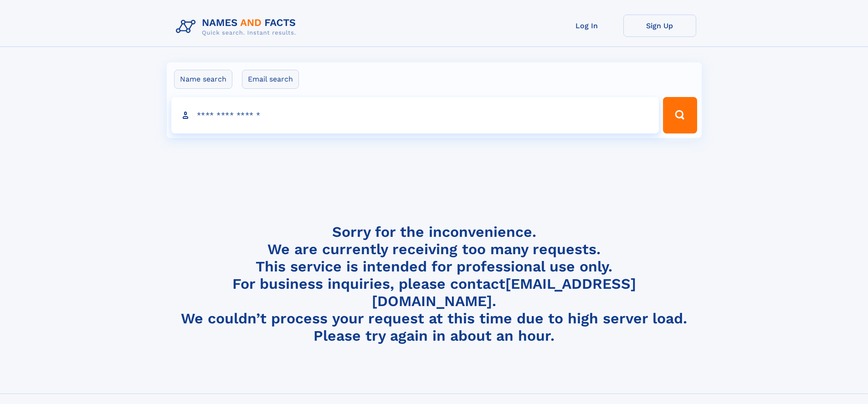  Describe the element at coordinates (680, 115) in the screenshot. I see `button: Search Button` at that location.